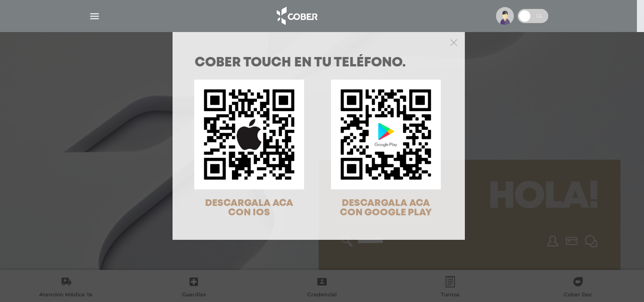 The height and width of the screenshot is (302, 644). What do you see at coordinates (249, 208) in the screenshot?
I see `span: DESCARGALA ACA CON IOS` at bounding box center [249, 208].